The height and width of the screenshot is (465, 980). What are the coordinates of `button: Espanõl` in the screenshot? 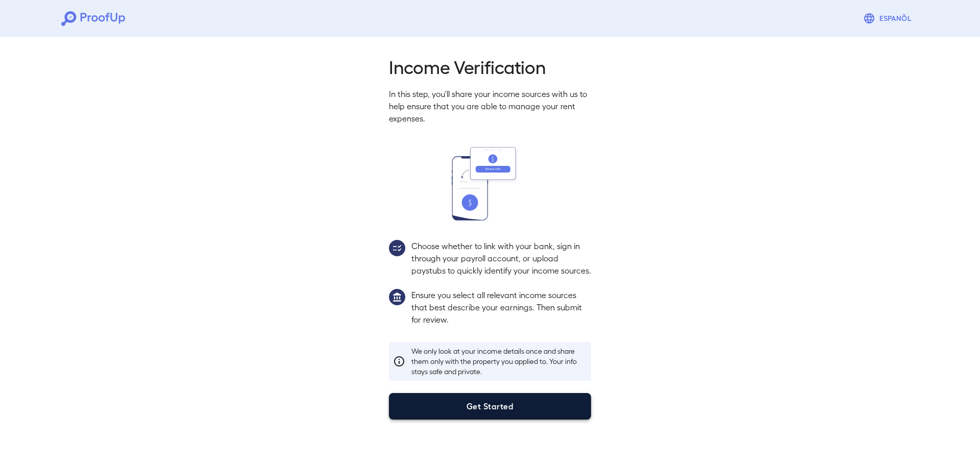 It's located at (888, 19).